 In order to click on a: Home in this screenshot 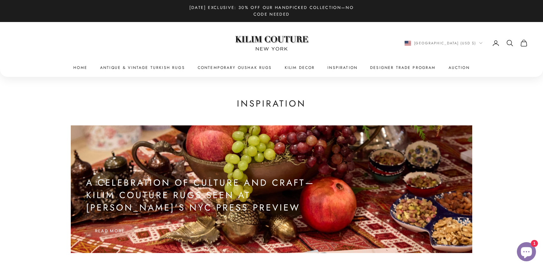, I will do `click(80, 68)`.